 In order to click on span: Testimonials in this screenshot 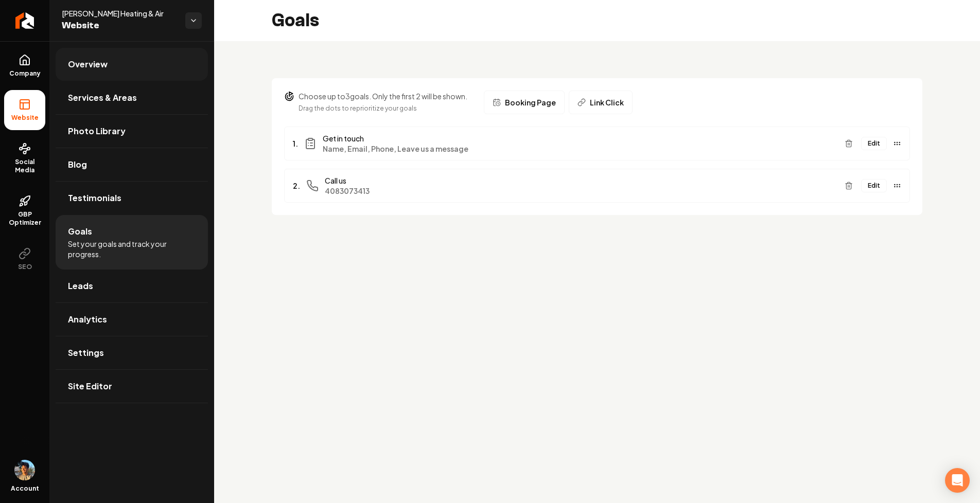, I will do `click(95, 198)`.